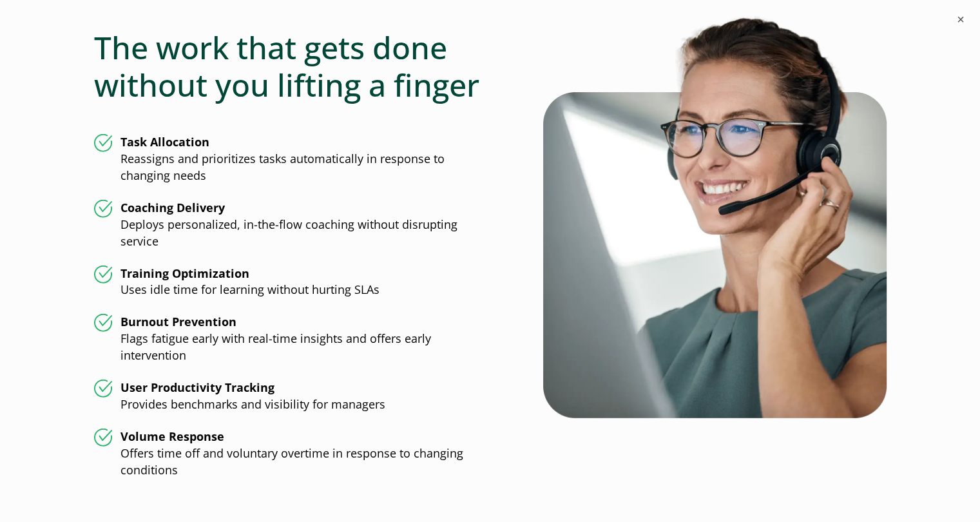  What do you see at coordinates (172, 436) in the screenshot?
I see `strong: Volume Response` at bounding box center [172, 436].